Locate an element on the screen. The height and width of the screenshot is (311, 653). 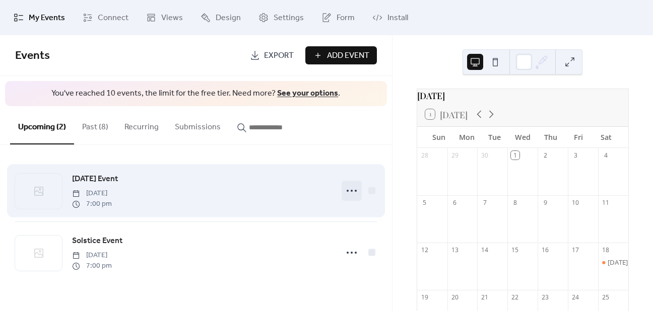
div: 10 is located at coordinates (575, 202).